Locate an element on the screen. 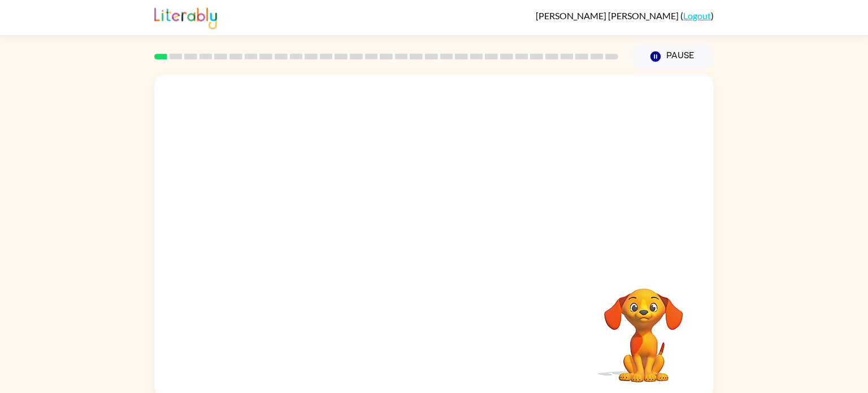 Image resolution: width=868 pixels, height=393 pixels. a: Logout is located at coordinates (697, 15).